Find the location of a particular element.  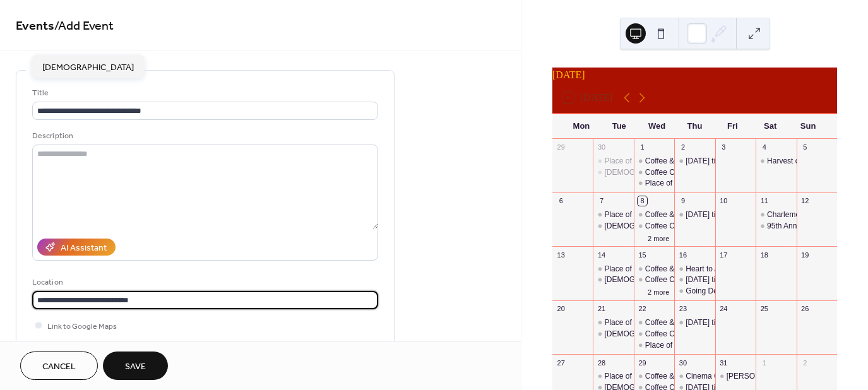

div: 11 is located at coordinates (764, 200).